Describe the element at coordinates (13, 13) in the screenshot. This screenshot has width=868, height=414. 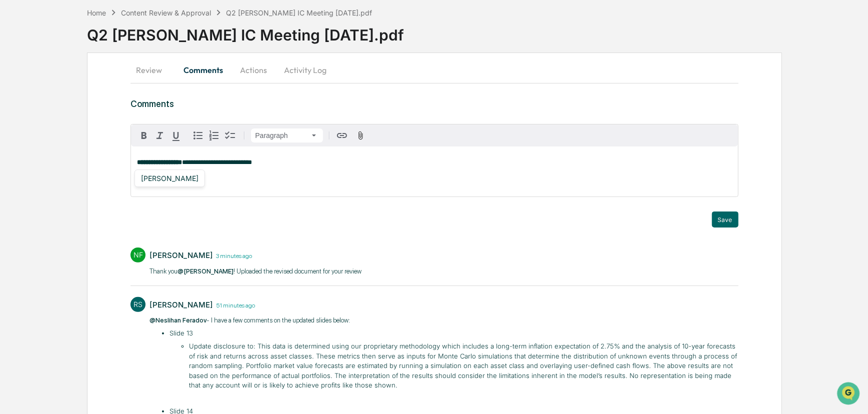
I see `img: f2157a4c-a0d3-4daa-907e-bb6f0de503a5-1751232295721` at that location.